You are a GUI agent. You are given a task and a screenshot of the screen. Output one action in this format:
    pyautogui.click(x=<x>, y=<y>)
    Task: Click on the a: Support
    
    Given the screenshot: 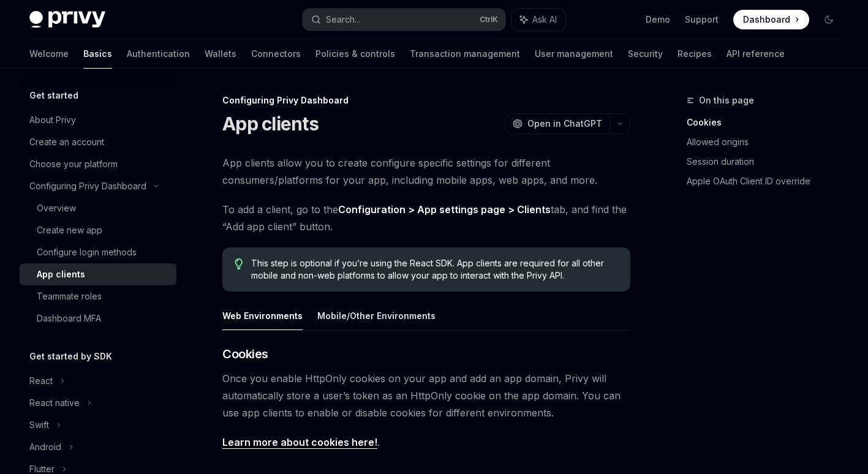 What is the action you would take?
    pyautogui.click(x=701, y=20)
    